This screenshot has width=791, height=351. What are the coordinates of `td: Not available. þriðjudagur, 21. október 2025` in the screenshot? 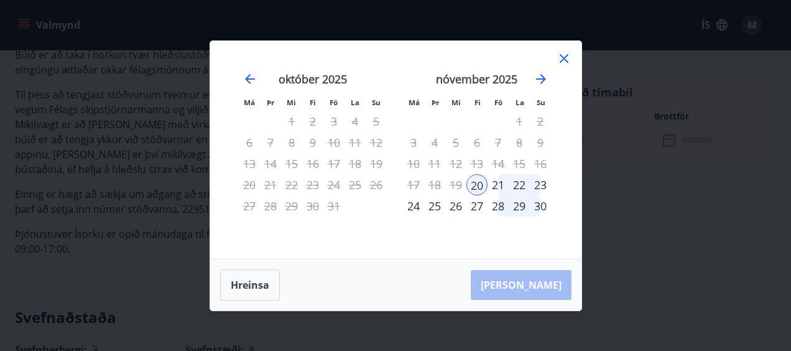 It's located at (270, 185).